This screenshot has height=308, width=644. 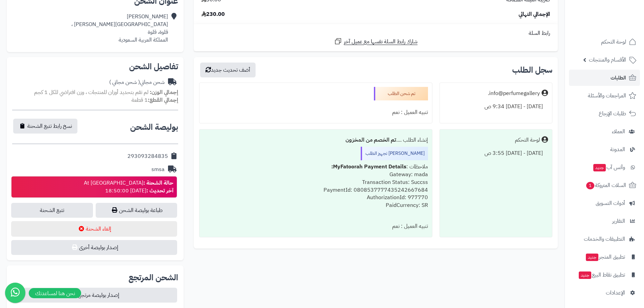 I want to click on span: أدوات التسويق, so click(x=611, y=203).